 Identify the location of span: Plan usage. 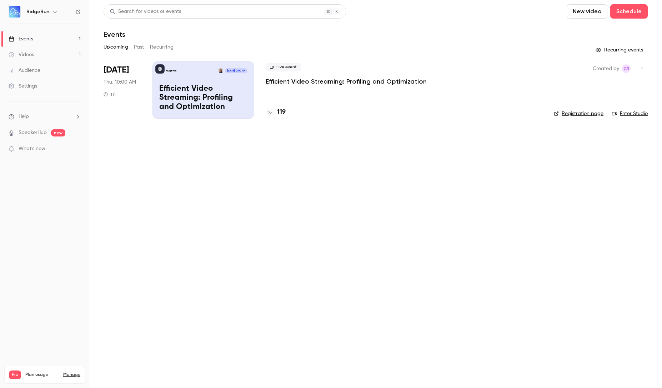
(42, 375).